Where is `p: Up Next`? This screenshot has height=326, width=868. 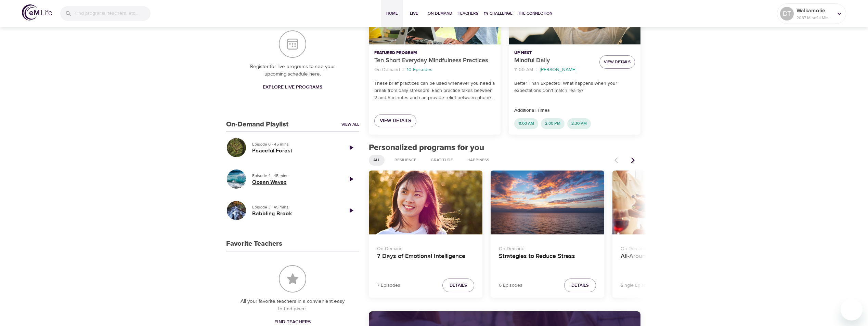
p: Up Next is located at coordinates (554, 53).